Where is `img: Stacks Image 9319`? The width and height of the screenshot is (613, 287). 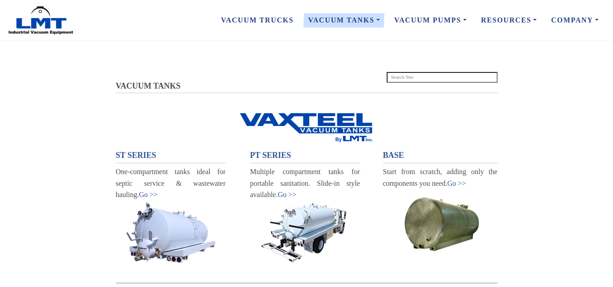
img: Stacks Image 9319 is located at coordinates (305, 232).